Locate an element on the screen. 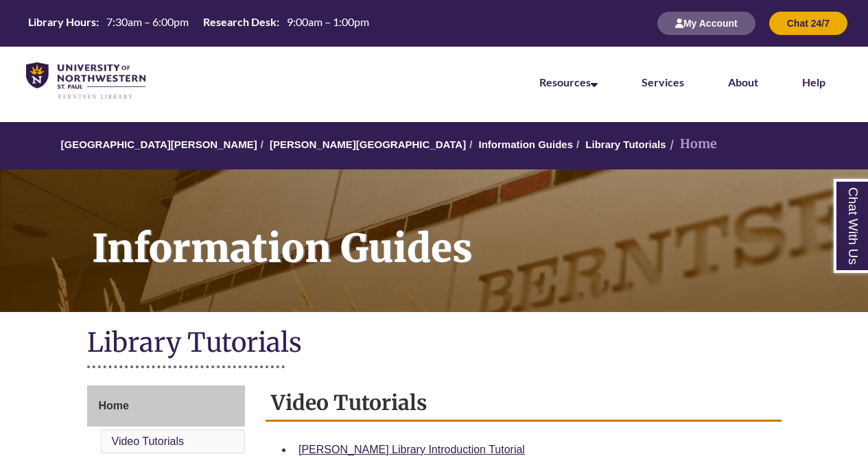 This screenshot has height=456, width=868. a: Services is located at coordinates (663, 82).